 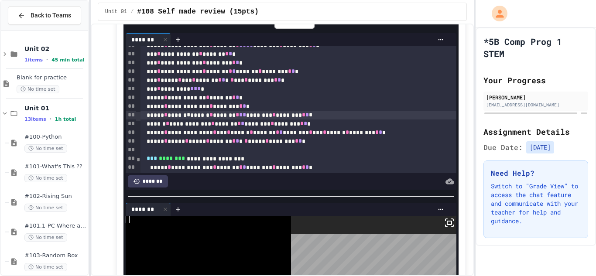 What do you see at coordinates (51, 15) in the screenshot?
I see `span: Back to Teams` at bounding box center [51, 15].